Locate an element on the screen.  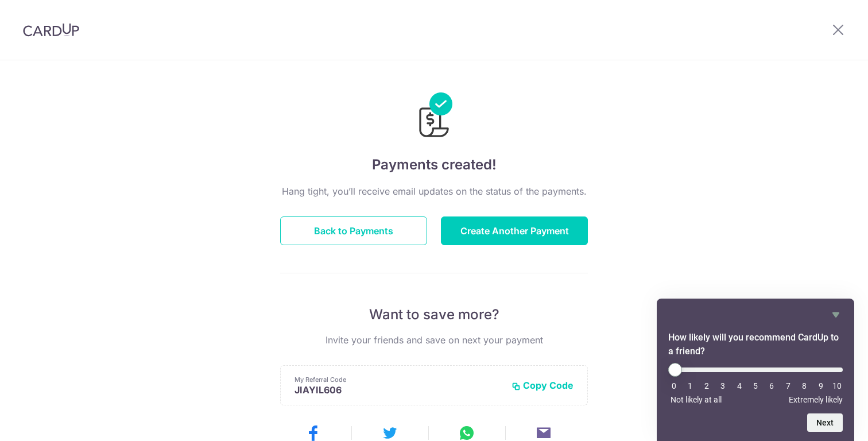
li: 3 is located at coordinates (722, 386).